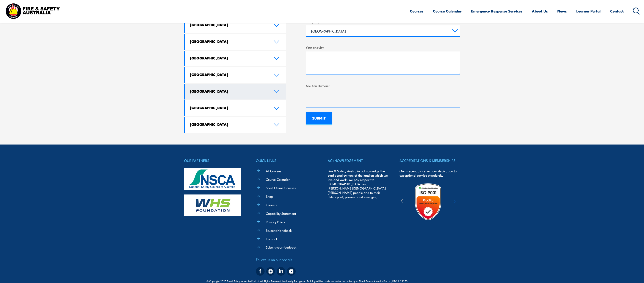  What do you see at coordinates (417, 11) in the screenshot?
I see `a: Courses` at bounding box center [417, 11].